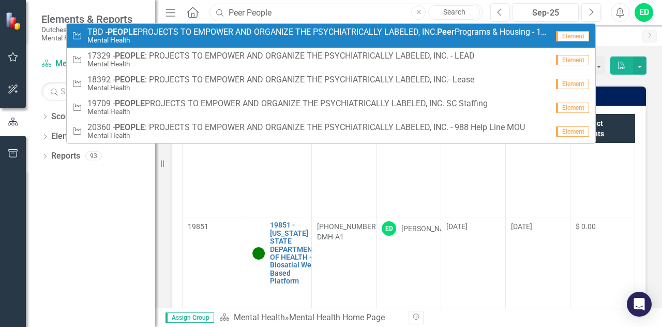  Describe the element at coordinates (306, 127) in the screenshot. I see `span: 20360 - : PROJECTS TO EMPOWER AND ORGANIZE THE PSYCHIATRICALLY LABELED, INC. - 988 Help Line MOU` at that location.